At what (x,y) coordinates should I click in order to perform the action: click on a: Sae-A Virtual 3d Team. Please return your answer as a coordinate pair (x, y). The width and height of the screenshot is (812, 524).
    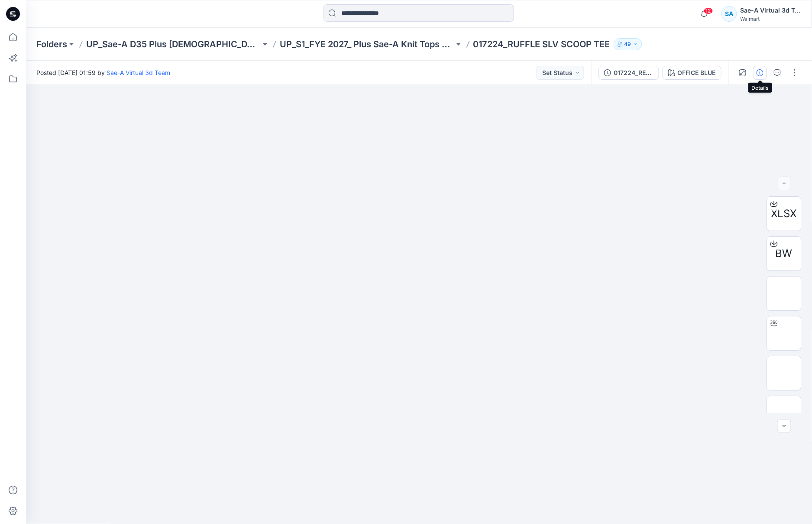
    Looking at the image, I should click on (138, 72).